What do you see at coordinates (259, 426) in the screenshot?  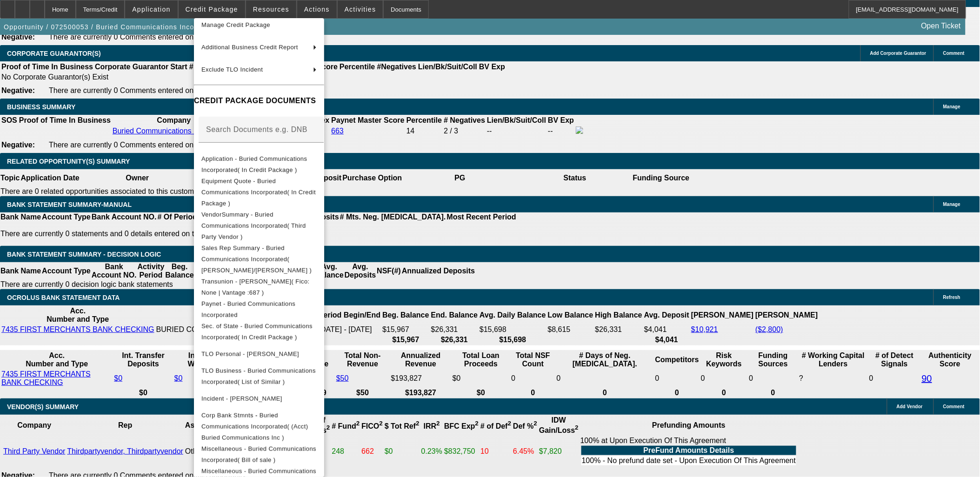 I see `button: Corp Bank Stmnts - Buried Communications Incorporated( (Acct) Buried Communications Inc )` at bounding box center [259, 426].